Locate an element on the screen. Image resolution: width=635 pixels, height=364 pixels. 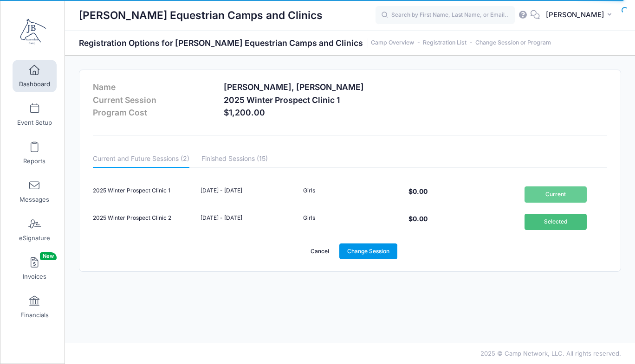
a: Financials is located at coordinates (34, 307).